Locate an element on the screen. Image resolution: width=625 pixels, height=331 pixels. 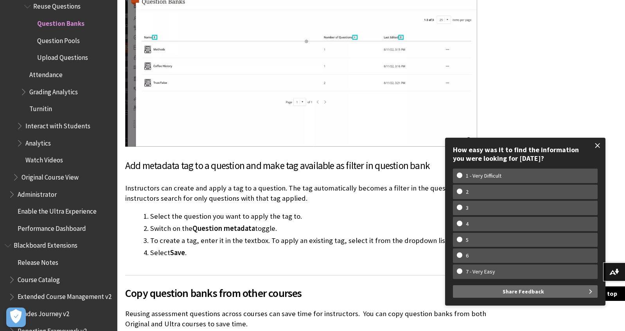
w-span: 5 is located at coordinates (467, 240).